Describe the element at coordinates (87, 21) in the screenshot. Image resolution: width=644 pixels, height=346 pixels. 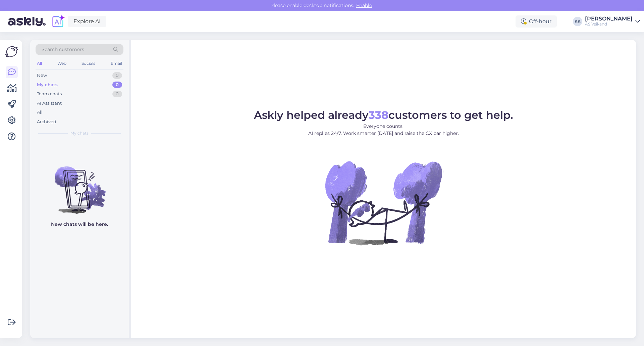
I see `a: Explore AI` at that location.